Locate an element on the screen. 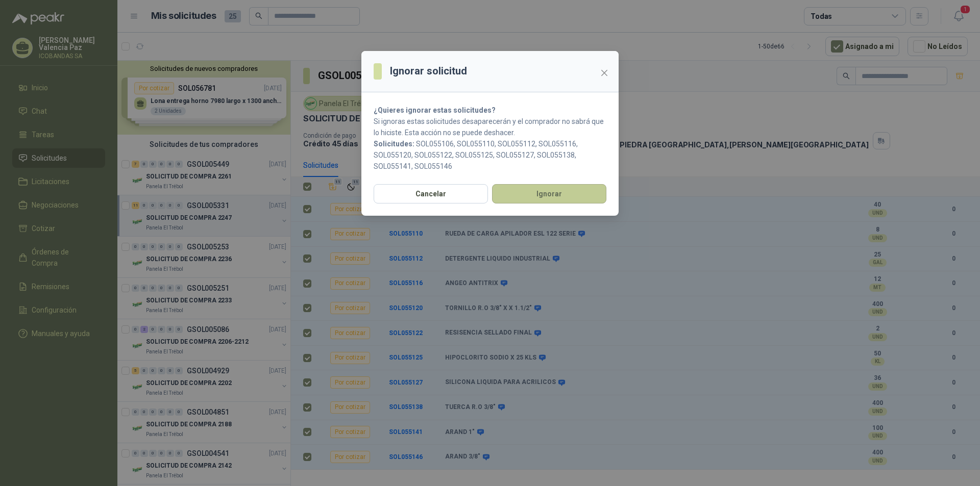 The image size is (980, 486). button: Close is located at coordinates (604, 73).